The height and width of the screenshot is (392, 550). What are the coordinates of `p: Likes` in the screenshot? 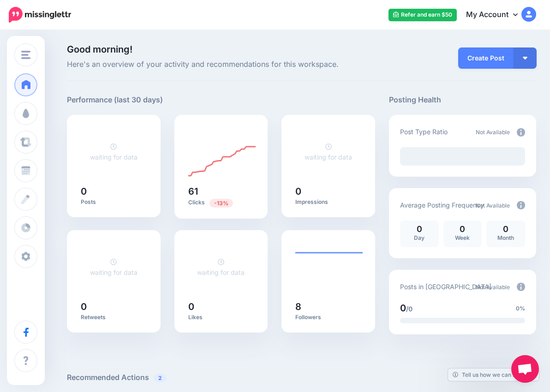 It's located at (221, 317).